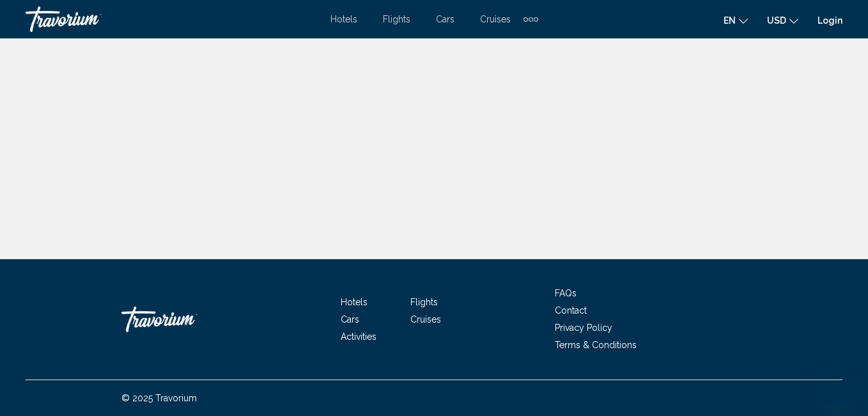 This screenshot has width=868, height=416. I want to click on span: Terms & Conditions, so click(596, 345).